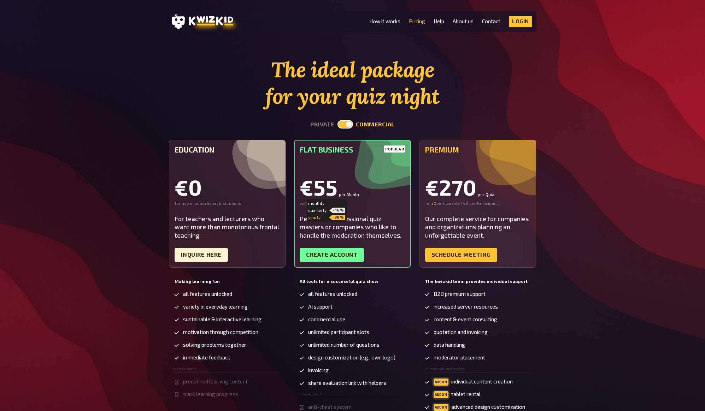 This screenshot has height=411, width=705. Describe the element at coordinates (434, 204) in the screenshot. I see `input: 0` at that location.